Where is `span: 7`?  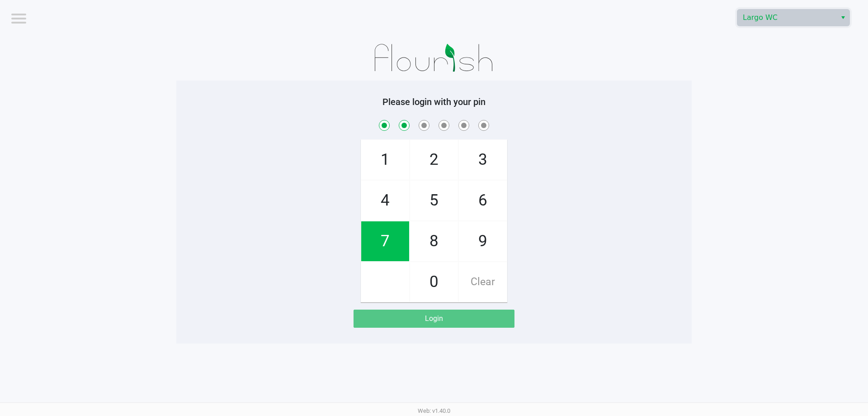 span: 7 is located at coordinates (385, 241).